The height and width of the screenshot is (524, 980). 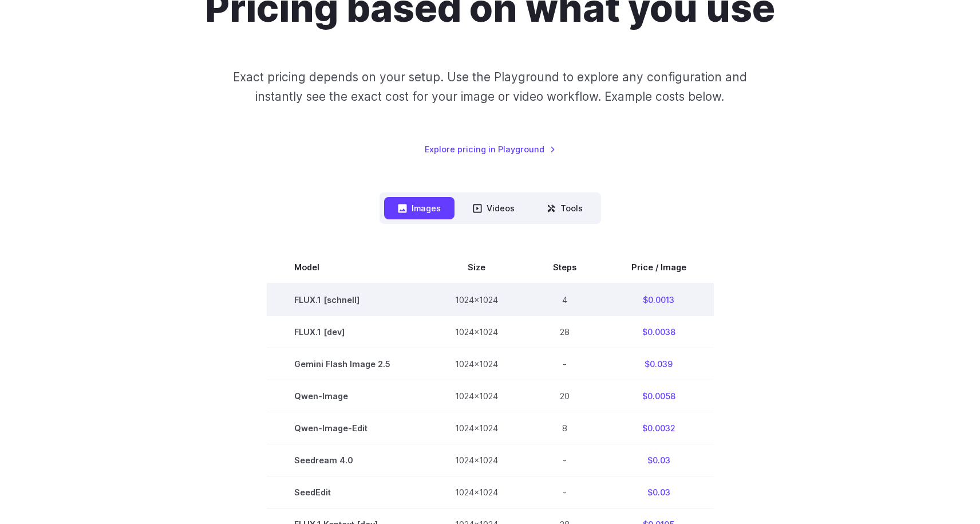 I want to click on td: FLUX.1 [dev], so click(x=347, y=332).